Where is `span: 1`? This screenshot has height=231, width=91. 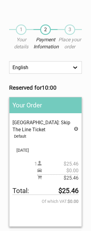
span: 1 is located at coordinates (21, 30).